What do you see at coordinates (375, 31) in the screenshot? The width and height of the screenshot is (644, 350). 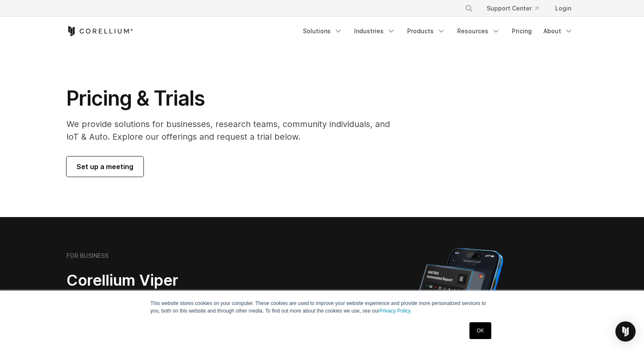 I see `a: Industries` at bounding box center [375, 31].